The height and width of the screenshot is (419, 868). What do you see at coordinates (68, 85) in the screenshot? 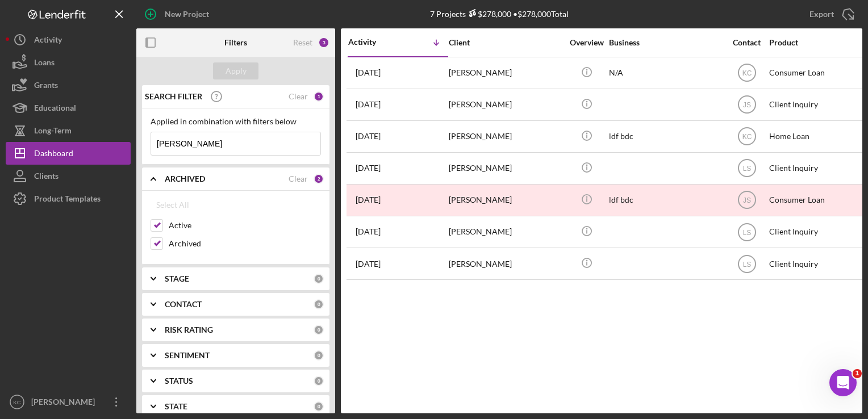
I see `a: Grants` at bounding box center [68, 85].